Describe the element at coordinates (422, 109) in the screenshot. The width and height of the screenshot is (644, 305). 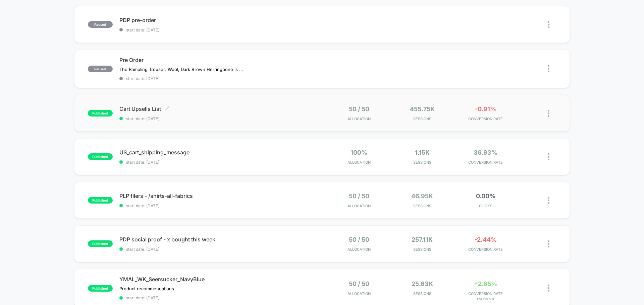
I see `span: 455.75k` at that location.